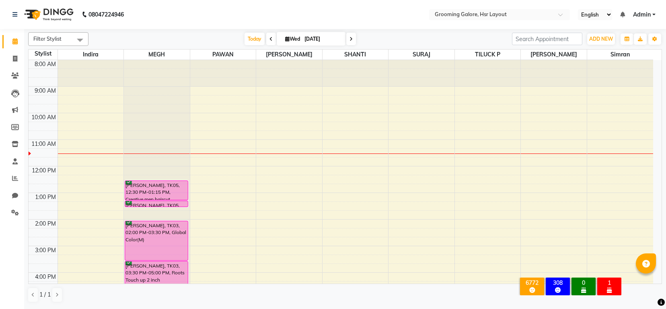 Image resolution: width=666 pixels, height=309 pixels. What do you see at coordinates (488, 54) in the screenshot?
I see `span: TILUCK P` at bounding box center [488, 54].